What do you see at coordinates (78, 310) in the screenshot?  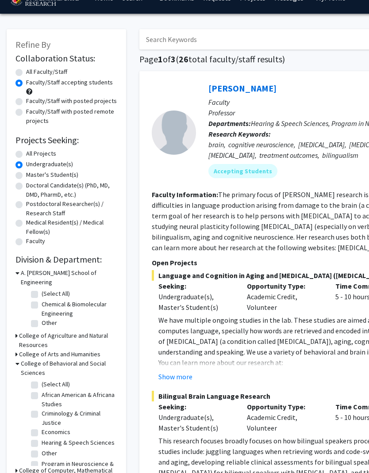 I see `label: Chemical & Biomolecular Engineering` at bounding box center [78, 310].